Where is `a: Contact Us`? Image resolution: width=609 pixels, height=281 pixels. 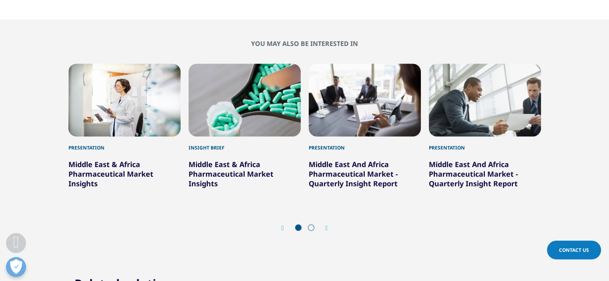
a: Contact Us is located at coordinates (573, 250).